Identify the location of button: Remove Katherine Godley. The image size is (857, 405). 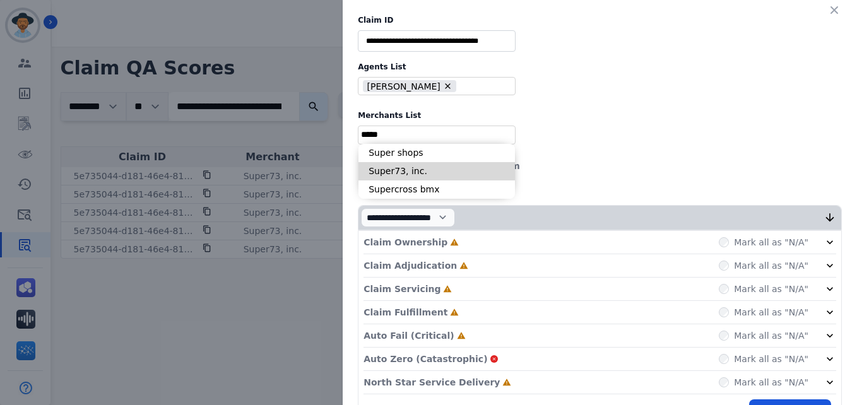
(447, 86).